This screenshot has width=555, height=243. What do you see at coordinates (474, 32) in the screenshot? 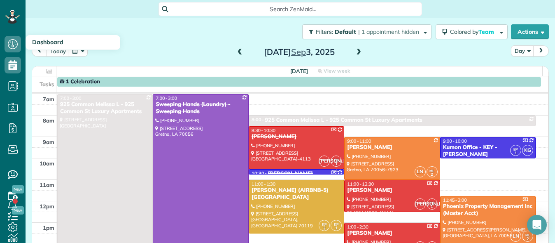
I see `span: Colored by` at bounding box center [474, 32].